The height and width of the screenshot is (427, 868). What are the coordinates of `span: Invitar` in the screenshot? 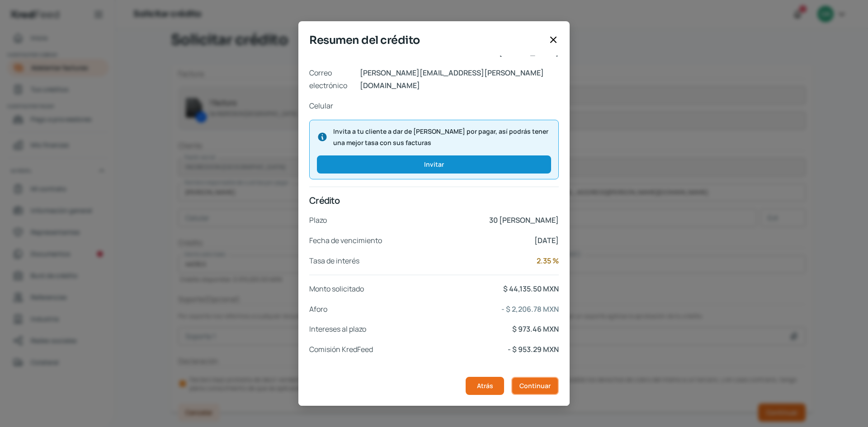 It's located at (434, 164).